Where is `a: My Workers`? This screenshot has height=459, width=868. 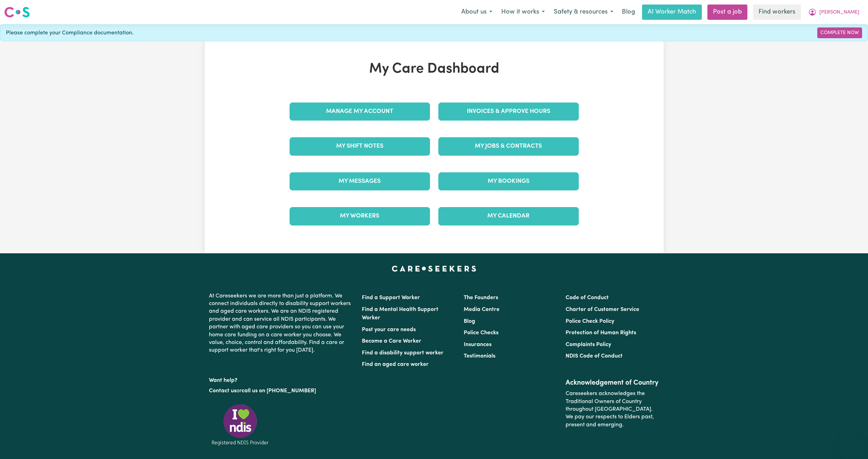 a: My Workers is located at coordinates (360, 216).